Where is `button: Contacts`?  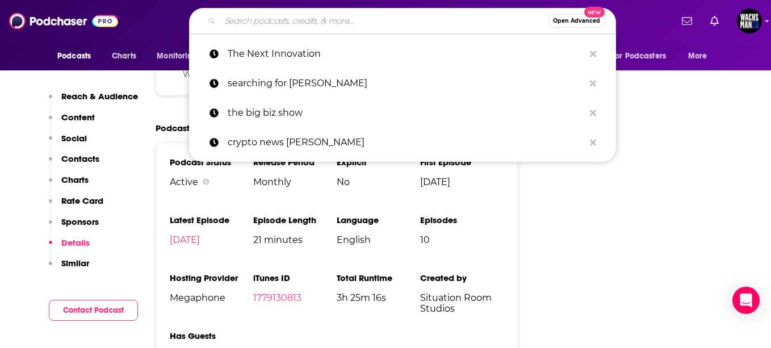 button: Contacts is located at coordinates (74, 164).